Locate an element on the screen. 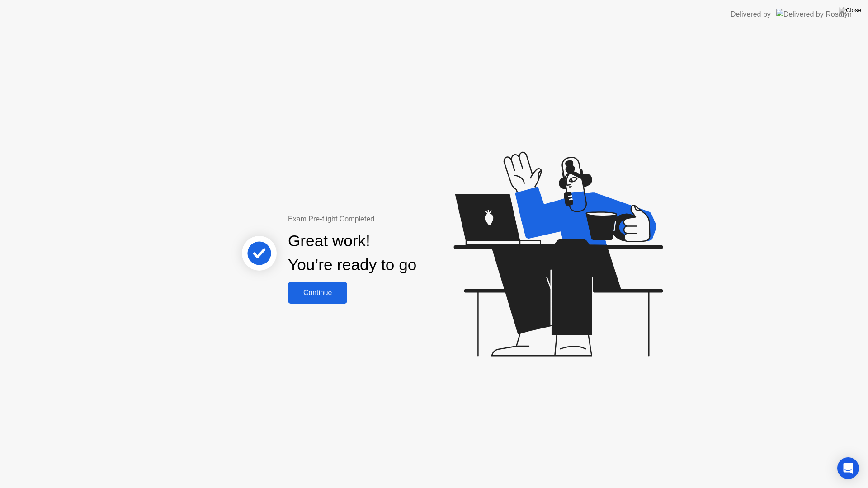 The width and height of the screenshot is (868, 488). div: Open Intercom Messenger is located at coordinates (848, 468).